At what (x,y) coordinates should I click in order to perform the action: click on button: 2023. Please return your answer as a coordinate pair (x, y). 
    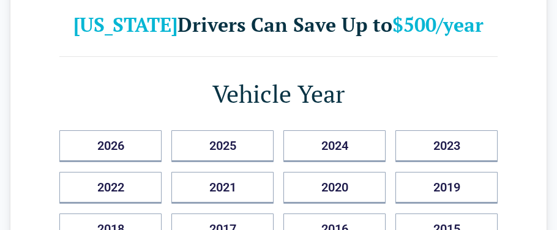
    Looking at the image, I should click on (447, 146).